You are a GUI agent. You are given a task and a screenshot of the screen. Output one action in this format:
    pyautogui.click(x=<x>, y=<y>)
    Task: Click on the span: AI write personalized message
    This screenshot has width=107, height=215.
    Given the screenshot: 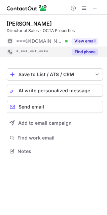 What is the action you would take?
    pyautogui.click(x=54, y=91)
    